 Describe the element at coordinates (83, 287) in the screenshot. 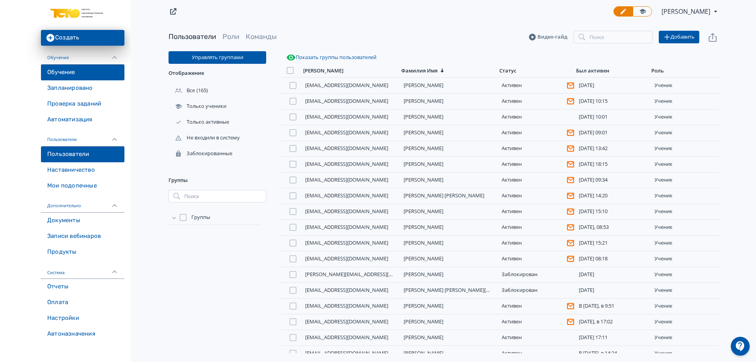

I see `a: Отчеты` at that location.